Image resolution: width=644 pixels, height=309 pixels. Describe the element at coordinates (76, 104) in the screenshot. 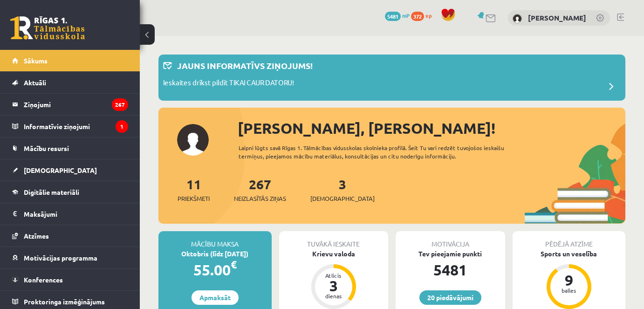

I see `legend: Ziņojumi` at that location.